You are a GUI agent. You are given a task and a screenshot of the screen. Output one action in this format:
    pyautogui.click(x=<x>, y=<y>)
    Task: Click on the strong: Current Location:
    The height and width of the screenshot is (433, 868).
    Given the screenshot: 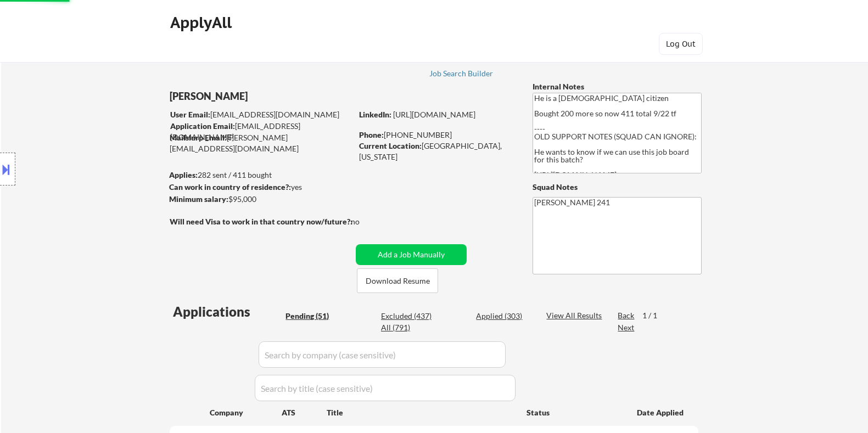 What is the action you would take?
    pyautogui.click(x=390, y=146)
    